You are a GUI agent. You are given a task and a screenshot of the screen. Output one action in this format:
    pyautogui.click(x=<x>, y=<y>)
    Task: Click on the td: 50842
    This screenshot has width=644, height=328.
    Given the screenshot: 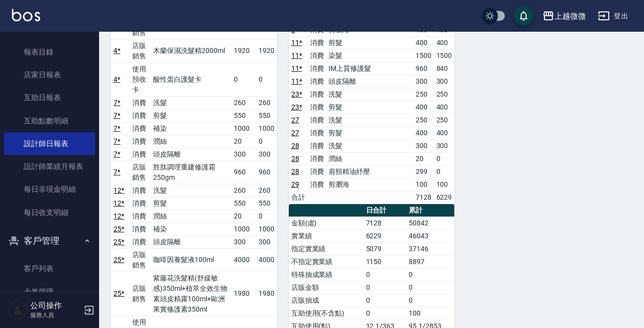 What is the action you would take?
    pyautogui.click(x=430, y=223)
    